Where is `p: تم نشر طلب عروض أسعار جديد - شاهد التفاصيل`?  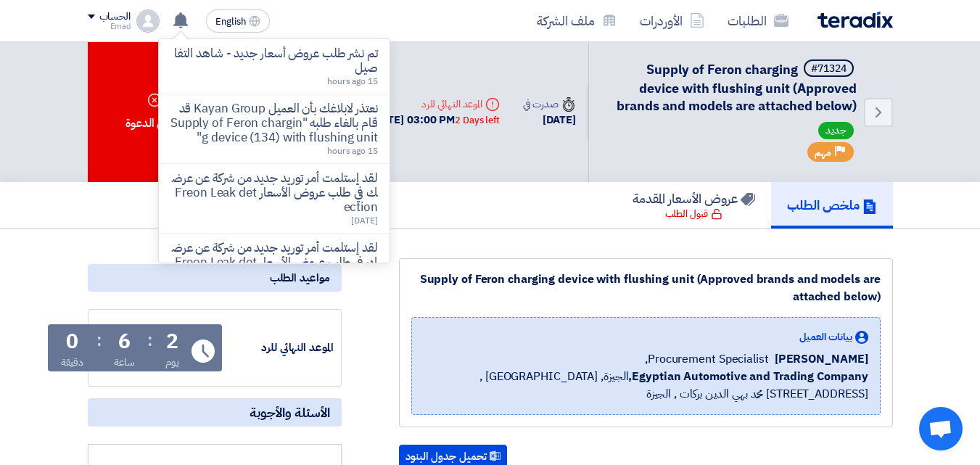 p: تم نشر طلب عروض أسعار جديد - شاهد التفاصيل is located at coordinates (274, 61).